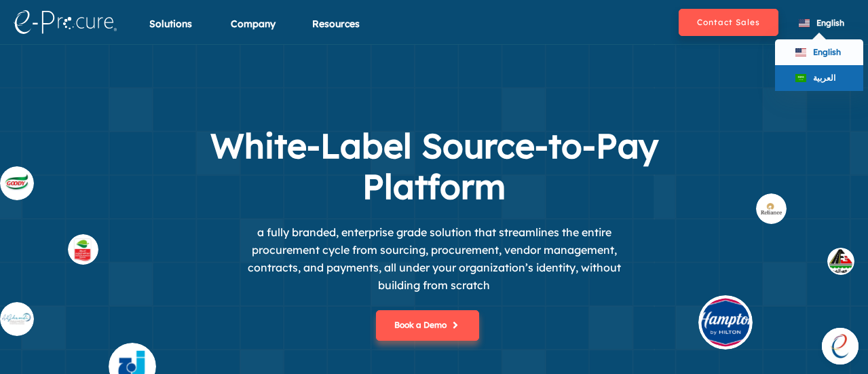 This screenshot has height=374, width=868. Describe the element at coordinates (434, 259) in the screenshot. I see `p: a fully branded, enterprise grade solution that streamlines the entire procurement cycle from sou...` at that location.